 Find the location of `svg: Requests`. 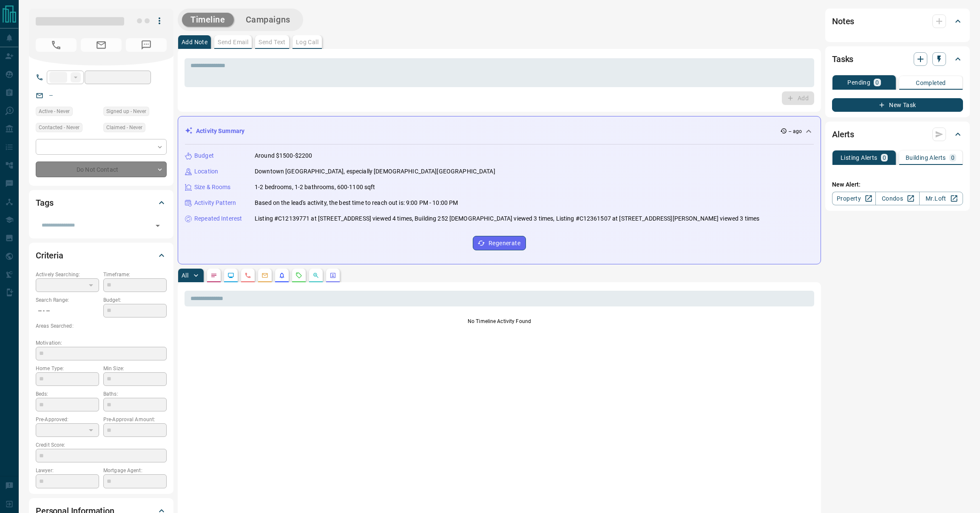

svg: Requests is located at coordinates (299, 275).